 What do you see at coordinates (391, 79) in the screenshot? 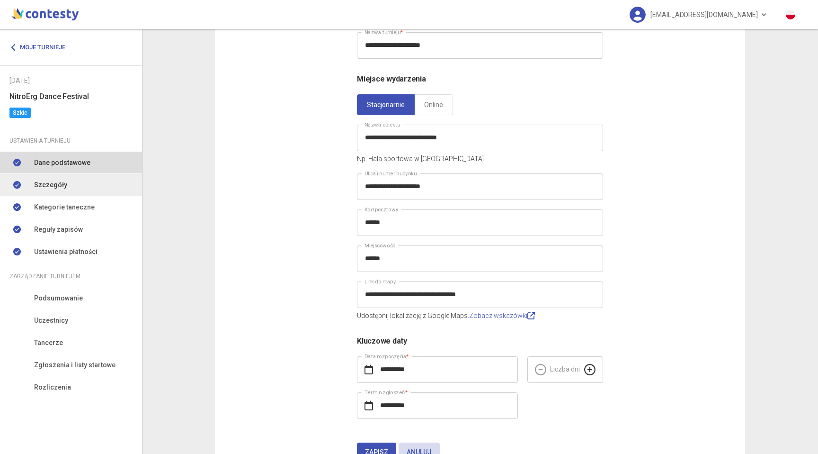
I see `span: Miejsce wydarzenia` at bounding box center [391, 79].